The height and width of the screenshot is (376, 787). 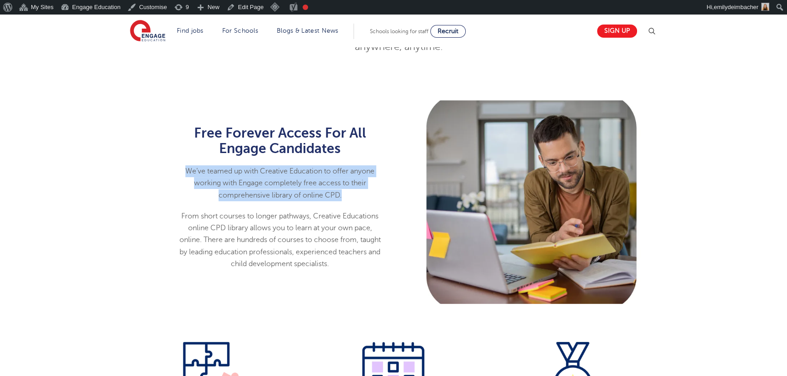 What do you see at coordinates (448, 31) in the screenshot?
I see `a: Recruit` at bounding box center [448, 31].